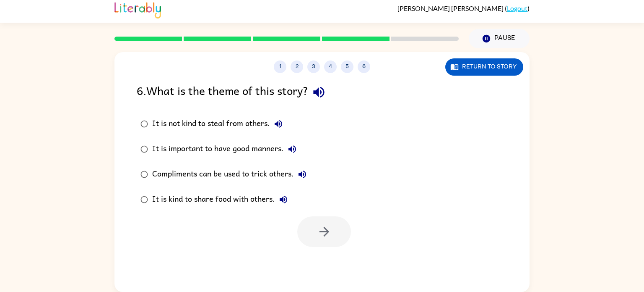 The height and width of the screenshot is (292, 644). What do you see at coordinates (293, 149) in the screenshot?
I see `button: It is important to have good manners.` at bounding box center [293, 149].